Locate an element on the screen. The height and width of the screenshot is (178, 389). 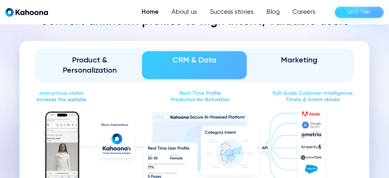
a: Home is located at coordinates (150, 12).